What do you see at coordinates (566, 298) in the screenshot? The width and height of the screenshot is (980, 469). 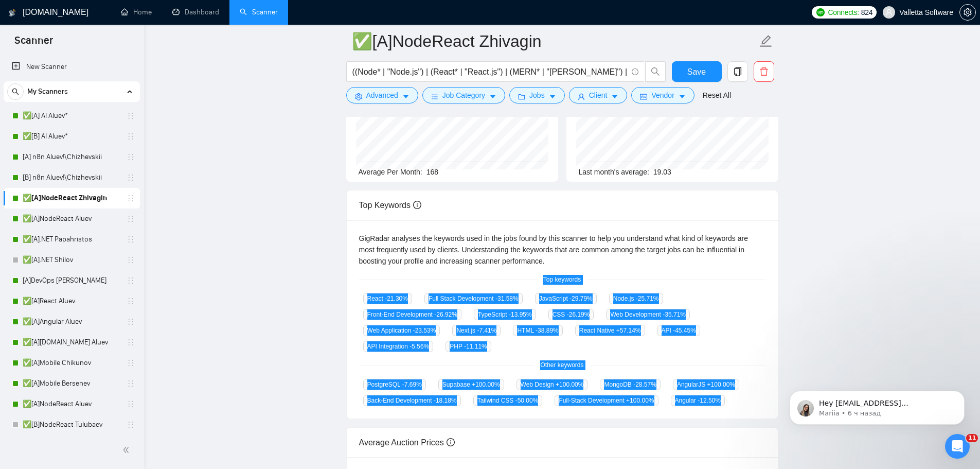 I see `span: JavaScript` at bounding box center [566, 298].